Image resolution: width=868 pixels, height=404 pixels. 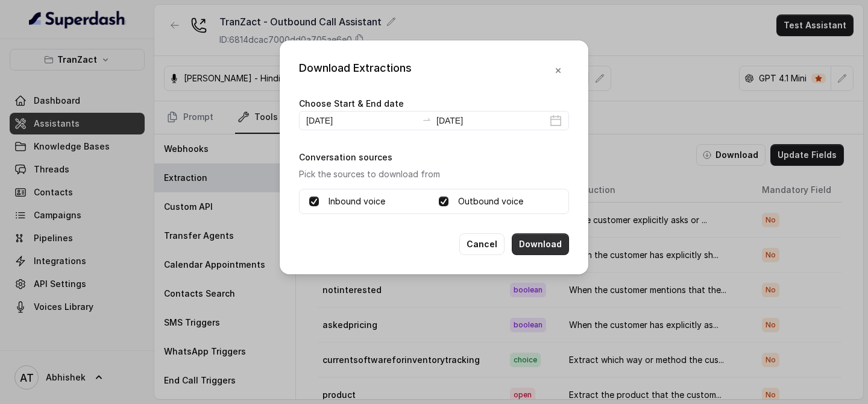 I want to click on button: Download, so click(x=540, y=244).